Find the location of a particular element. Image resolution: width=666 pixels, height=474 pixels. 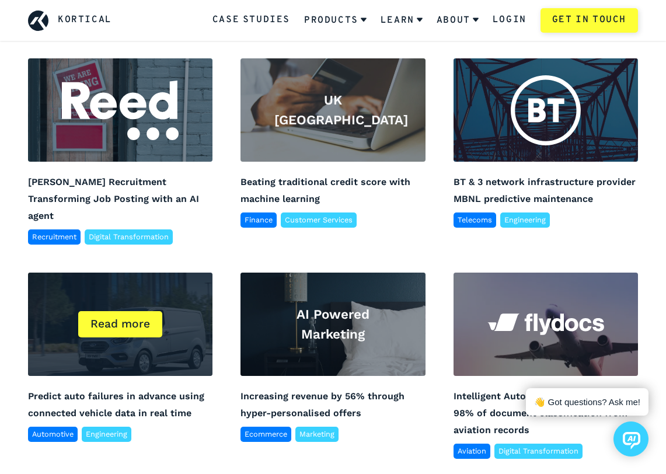

a: Increasing revenue by 56% through hyper-personalised offers is located at coordinates (322, 404).